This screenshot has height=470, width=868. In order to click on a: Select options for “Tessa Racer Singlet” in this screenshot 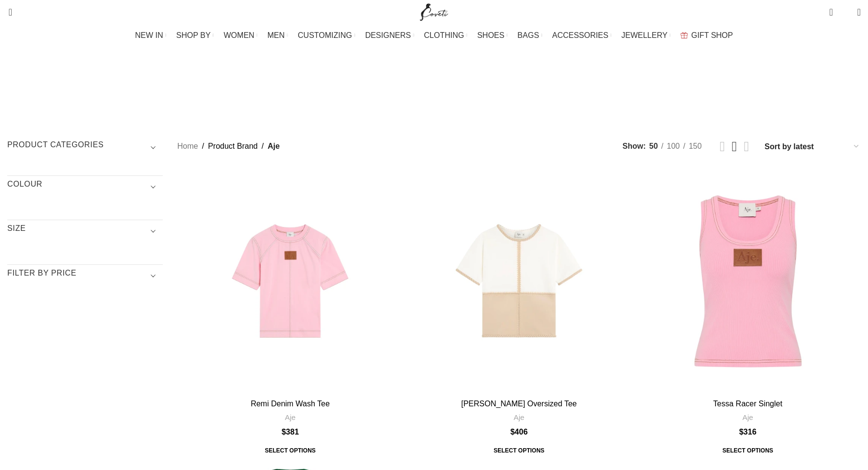, I will do `click(748, 451)`.